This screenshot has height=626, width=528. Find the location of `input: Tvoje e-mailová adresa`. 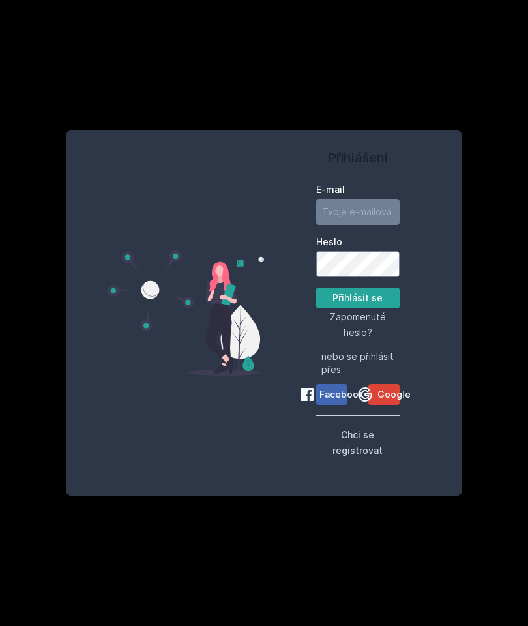

input: Tvoje e-mailová adresa is located at coordinates (358, 212).